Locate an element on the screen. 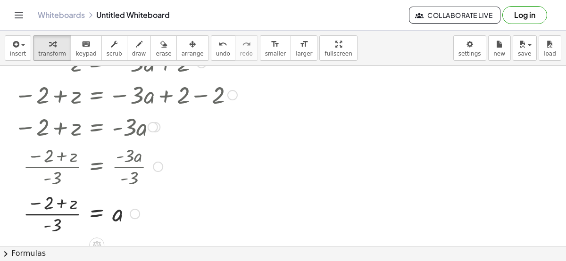 This screenshot has width=566, height=261. button: redoredo is located at coordinates (246, 48).